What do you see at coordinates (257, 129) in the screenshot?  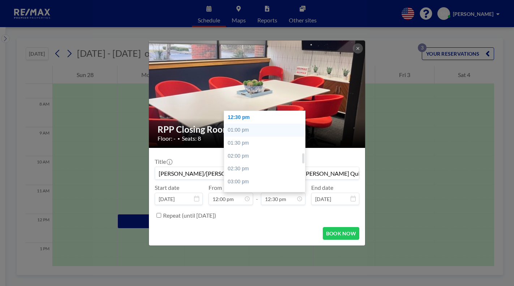 I see `h2: RPP Closing Room` at bounding box center [257, 129].